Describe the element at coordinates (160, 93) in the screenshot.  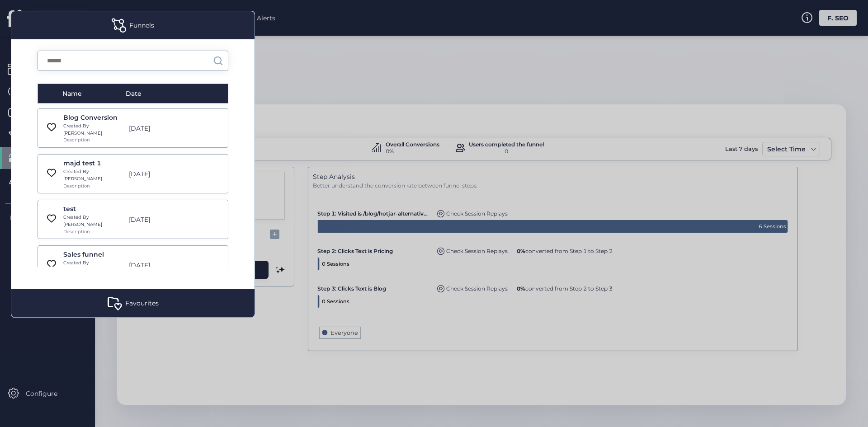
I see `div: Date` at that location.